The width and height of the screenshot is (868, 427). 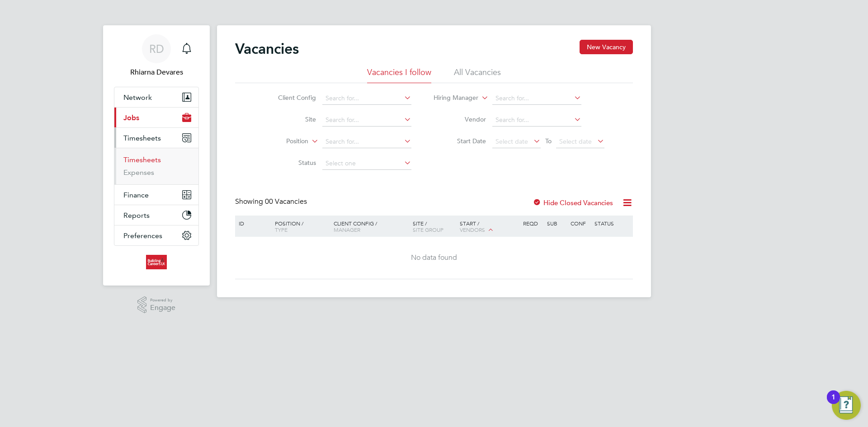 What do you see at coordinates (286, 201) in the screenshot?
I see `span: 00 Vacancies` at bounding box center [286, 201].